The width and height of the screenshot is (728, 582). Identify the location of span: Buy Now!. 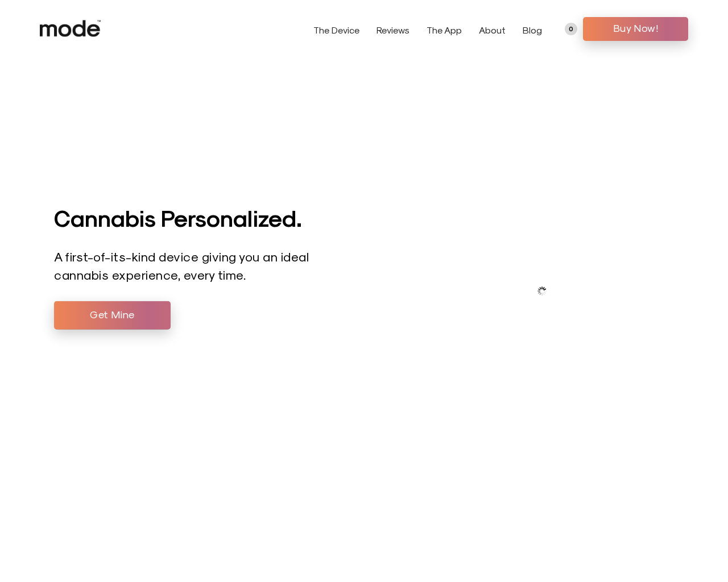
(635, 28).